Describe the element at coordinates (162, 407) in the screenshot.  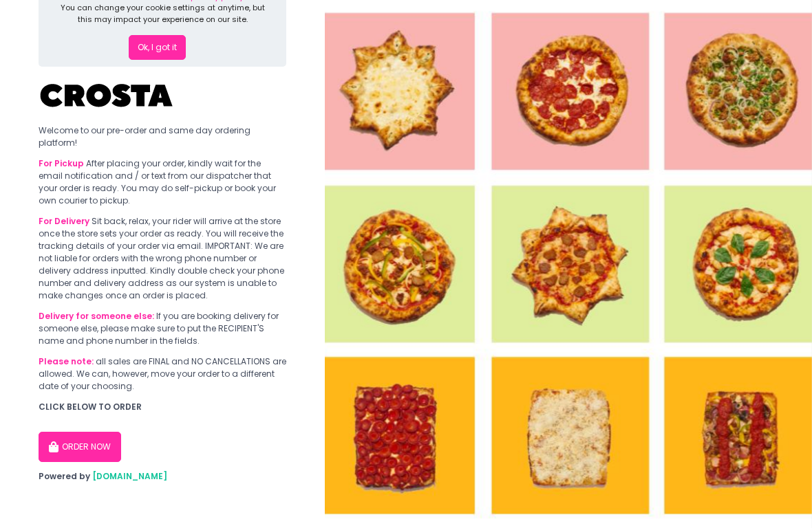
I see `div: CLICK BELOW TO ORDER` at that location.